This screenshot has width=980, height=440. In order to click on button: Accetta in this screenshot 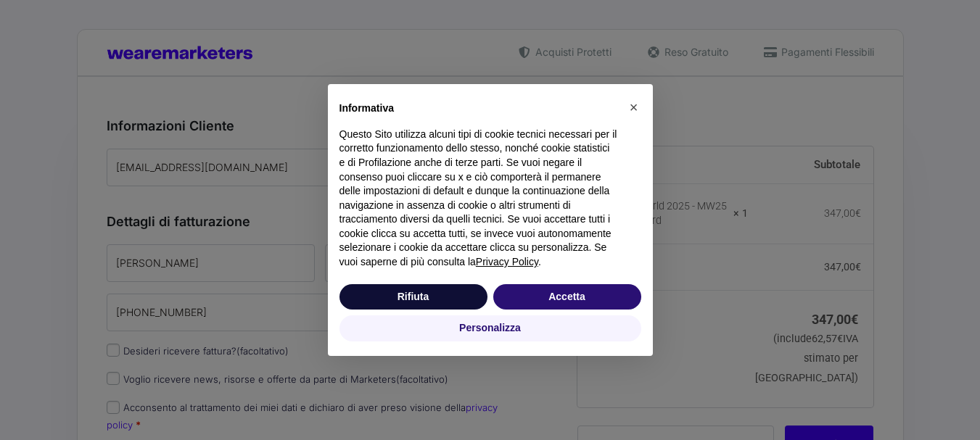, I will do `click(567, 297)`.